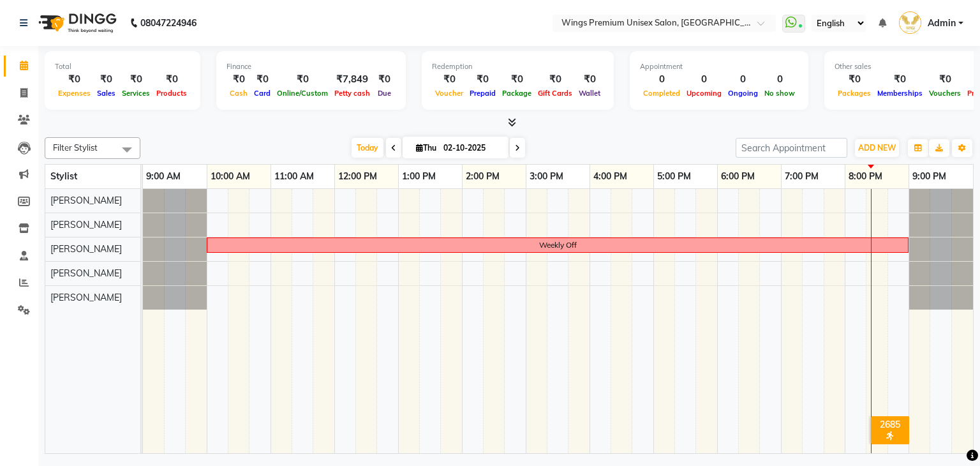 This screenshot has width=980, height=466. What do you see at coordinates (172, 93) in the screenshot?
I see `span: Products` at bounding box center [172, 93].